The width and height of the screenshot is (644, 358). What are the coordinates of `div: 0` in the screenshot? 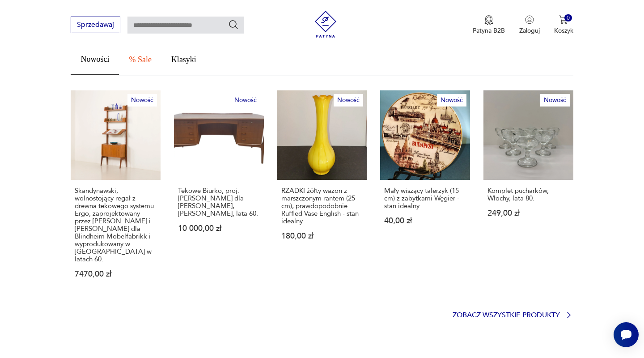 It's located at (568, 18).